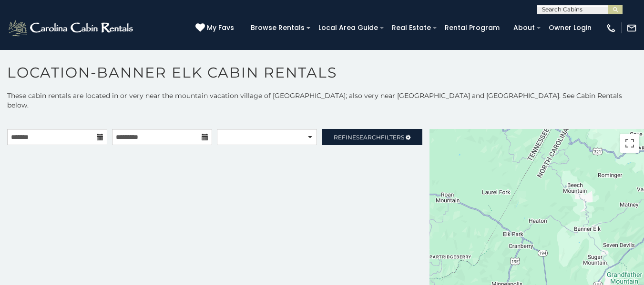  Describe the element at coordinates (277, 28) in the screenshot. I see `a: Browse Rentals` at that location.